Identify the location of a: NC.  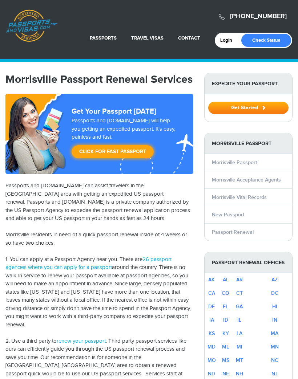
(275, 360).